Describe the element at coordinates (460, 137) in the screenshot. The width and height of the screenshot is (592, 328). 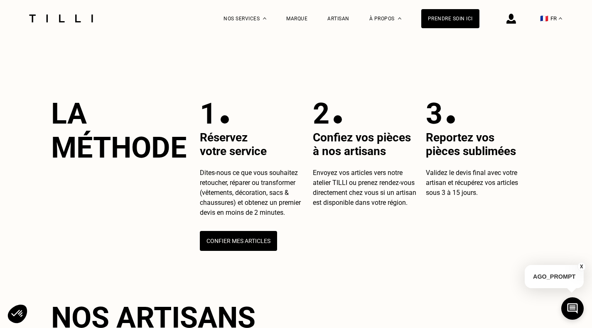
I see `span: Reportez vos` at that location.